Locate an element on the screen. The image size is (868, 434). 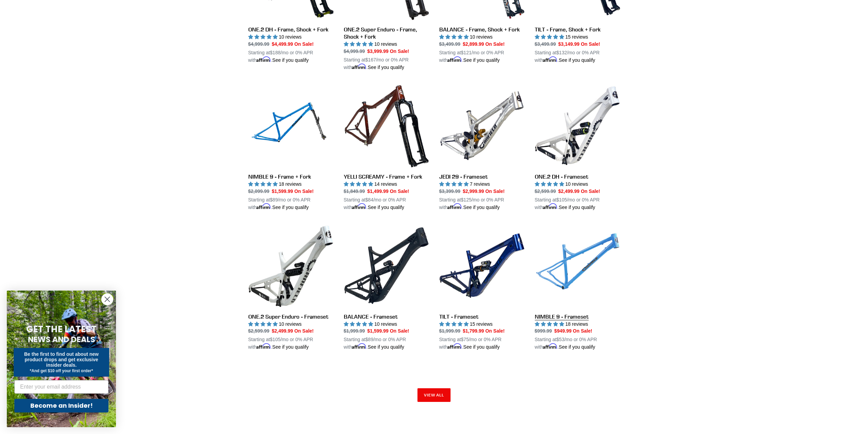
span: *And get $10 off your first order* is located at coordinates (61, 371).